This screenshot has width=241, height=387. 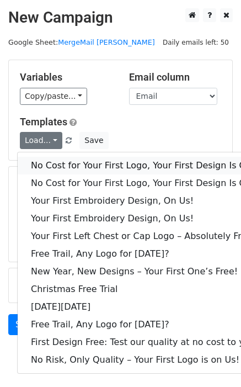 I want to click on h5: Email column, so click(x=176, y=77).